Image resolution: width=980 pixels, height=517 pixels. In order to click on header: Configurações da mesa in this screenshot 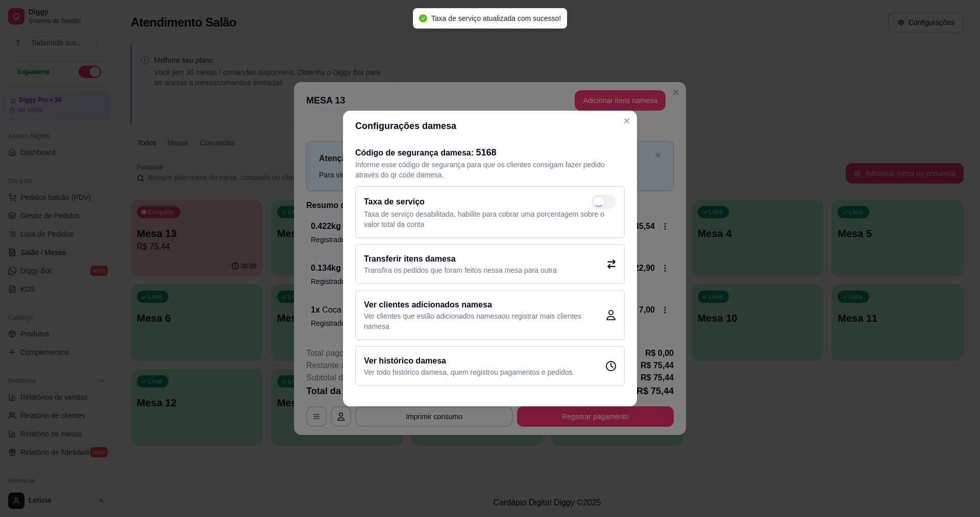, I will do `click(490, 126)`.